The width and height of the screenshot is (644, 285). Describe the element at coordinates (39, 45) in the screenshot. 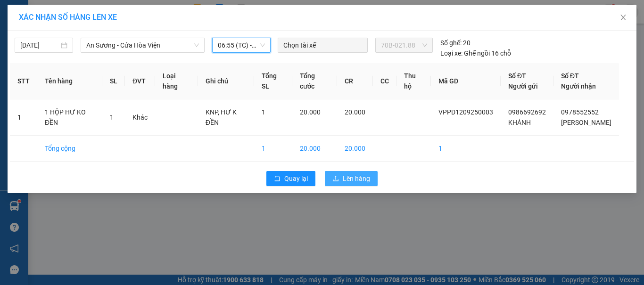

I see `input: 12/09/2025` at that location.